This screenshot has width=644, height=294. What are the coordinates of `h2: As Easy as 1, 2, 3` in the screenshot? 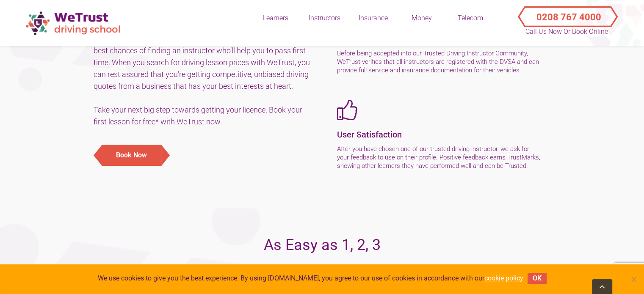 It's located at (322, 249).